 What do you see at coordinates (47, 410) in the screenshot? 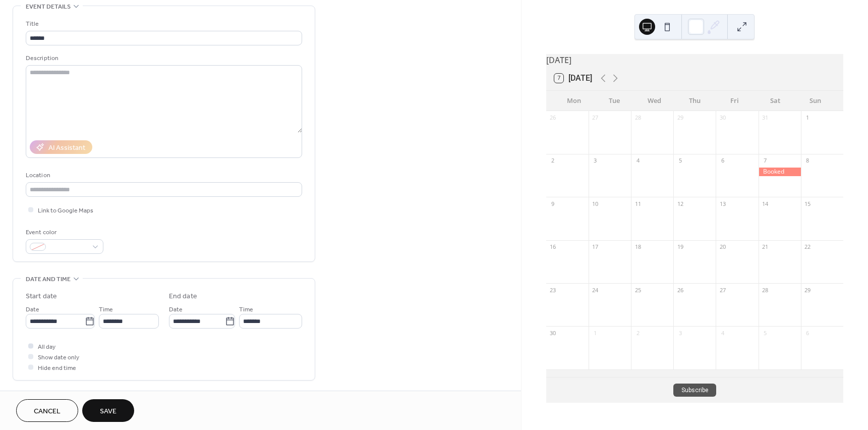
I see `a: Cancel` at bounding box center [47, 410].